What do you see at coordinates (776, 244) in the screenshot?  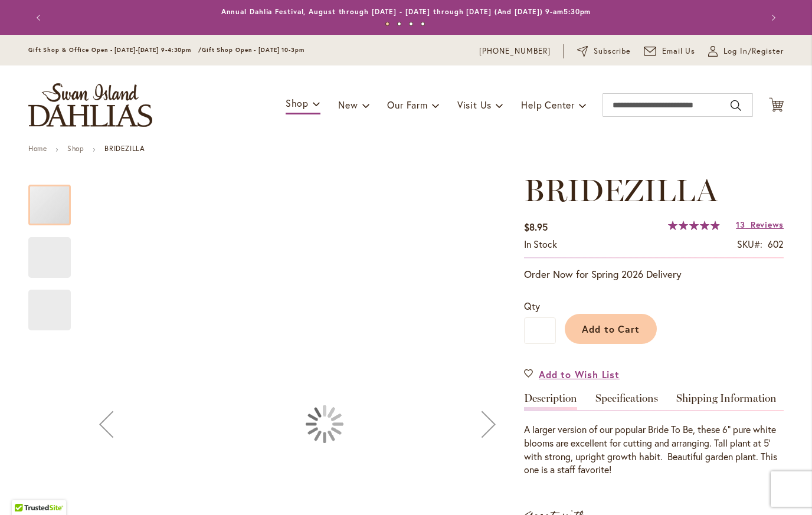 I see `div: 602` at bounding box center [776, 244].